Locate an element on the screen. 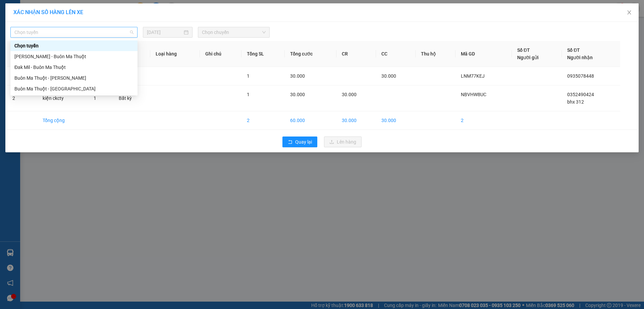 The image size is (644, 309). td: Tổng cộng is located at coordinates (63, 120).